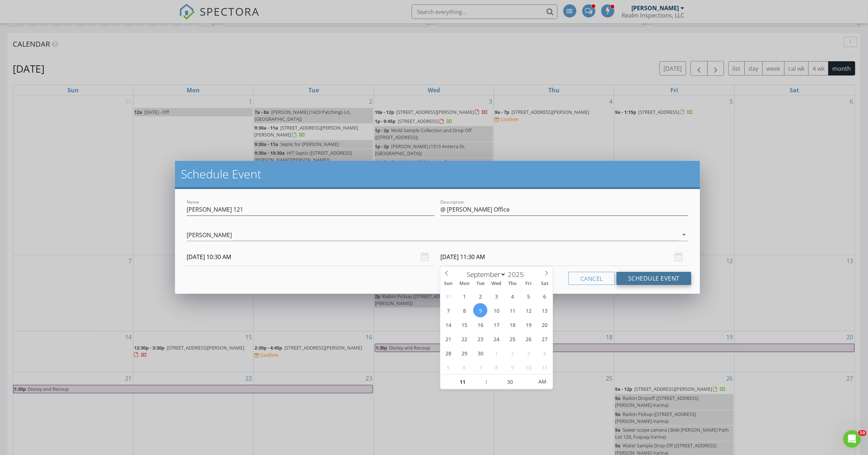 This screenshot has width=868, height=455. Describe the element at coordinates (542, 381) in the screenshot. I see `span: Click to toggle` at that location.